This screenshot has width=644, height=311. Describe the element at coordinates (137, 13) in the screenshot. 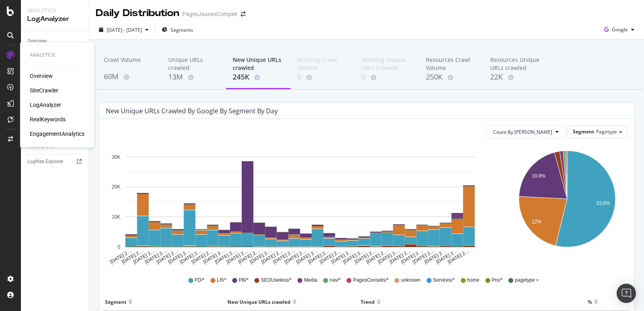

I see `div: Daily Distribution` at that location.